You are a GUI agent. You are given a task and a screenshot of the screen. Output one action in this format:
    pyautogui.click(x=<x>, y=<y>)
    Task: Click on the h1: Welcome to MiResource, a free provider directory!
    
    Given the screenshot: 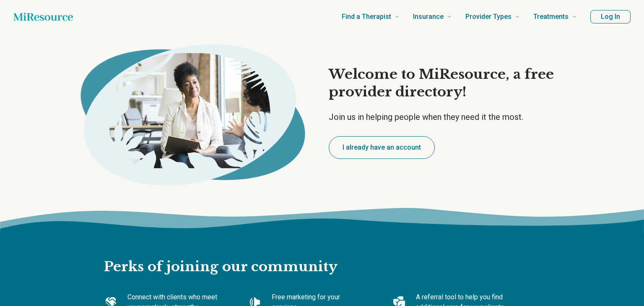 What is the action you would take?
    pyautogui.click(x=453, y=83)
    